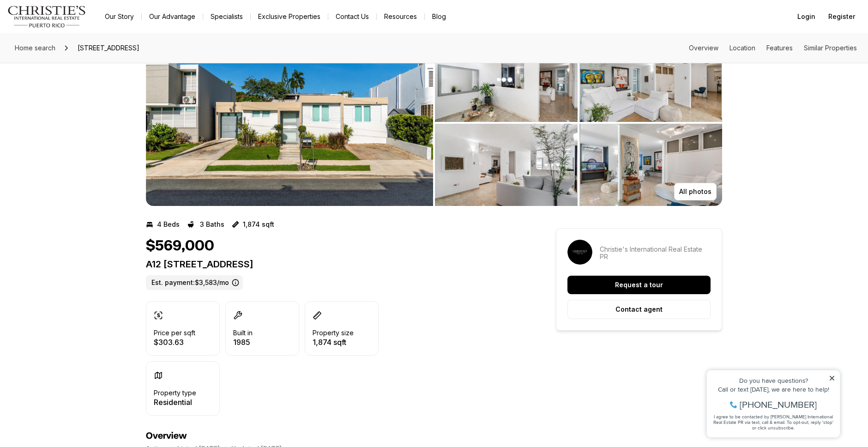 The height and width of the screenshot is (447, 868). Describe the element at coordinates (227, 17) in the screenshot. I see `a: Specialists` at that location.